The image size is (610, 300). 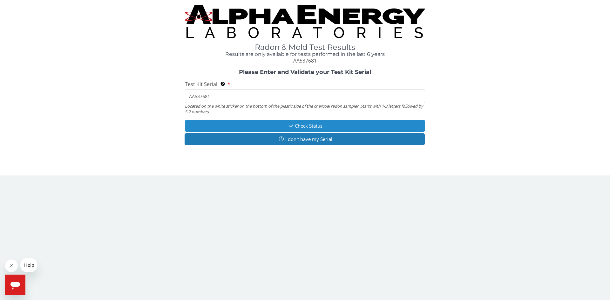 I want to click on button: I don't have my Serial, so click(x=305, y=139).